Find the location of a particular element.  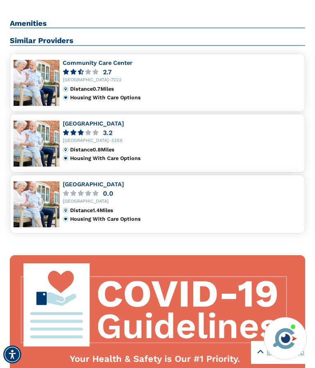

a: 3.2 is located at coordinates (182, 132).